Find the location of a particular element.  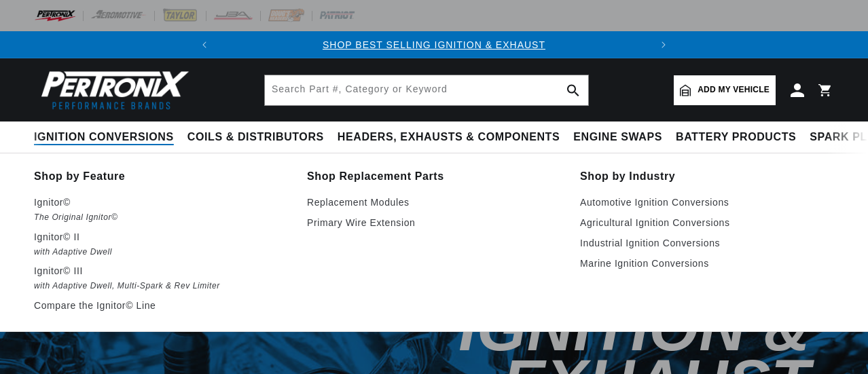

a: Shop Replacement Parts is located at coordinates (434, 177).